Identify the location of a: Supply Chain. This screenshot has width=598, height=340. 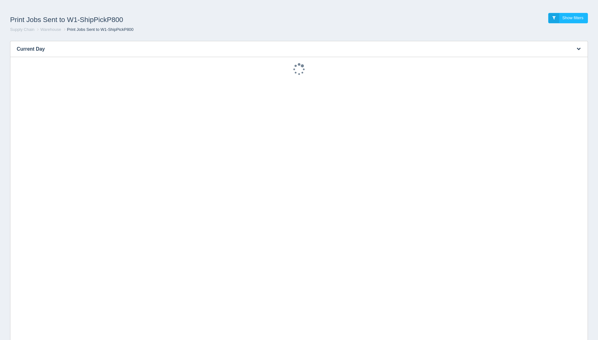
(22, 29).